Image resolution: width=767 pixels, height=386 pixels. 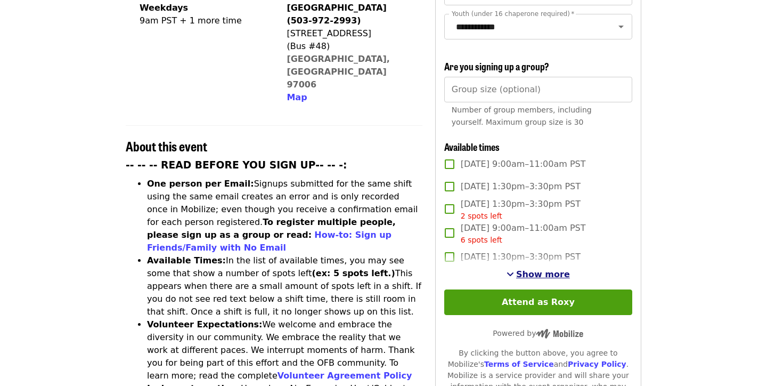 I want to click on li: Signups submitted for the same shift using the same email creates an error and is only recorded o..., so click(x=285, y=216).